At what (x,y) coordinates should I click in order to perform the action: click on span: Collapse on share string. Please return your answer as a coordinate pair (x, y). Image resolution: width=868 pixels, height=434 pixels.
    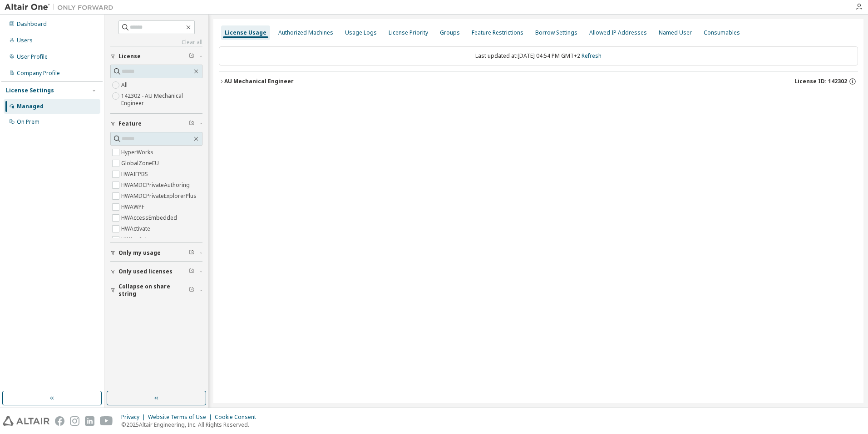
    Looking at the image, I should click on (153, 290).